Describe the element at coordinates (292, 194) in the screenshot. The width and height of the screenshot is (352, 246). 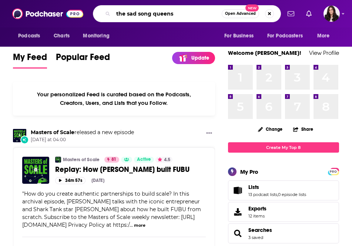
I see `a: 0 episode lists` at that location.